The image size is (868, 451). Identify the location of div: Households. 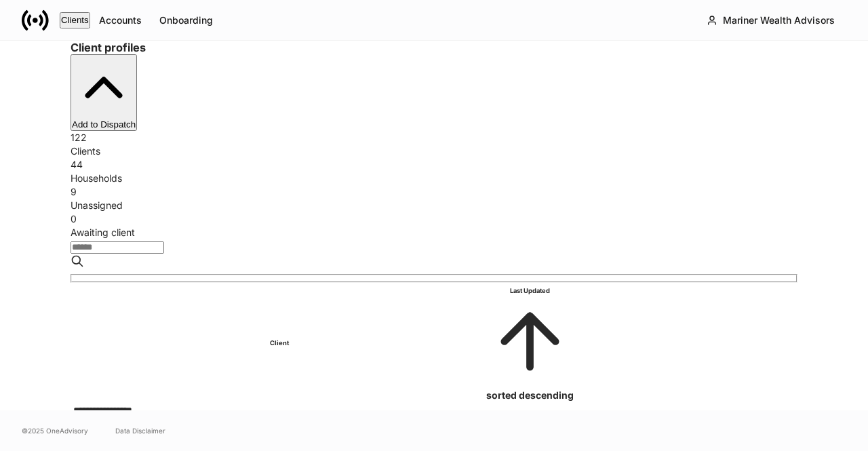
(434, 178).